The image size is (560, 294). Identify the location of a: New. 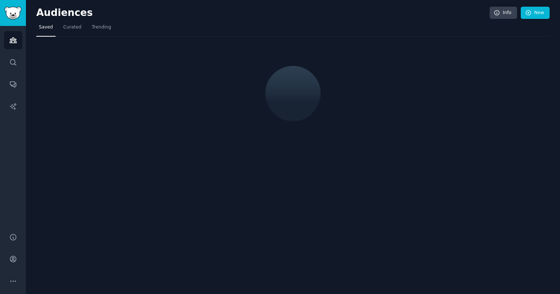
(536, 13).